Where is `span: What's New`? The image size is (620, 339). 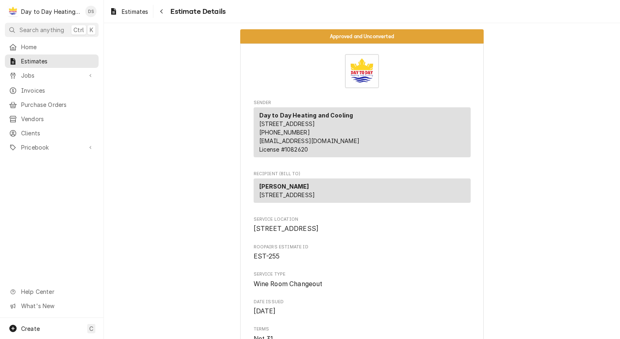
span: What's New is located at coordinates (57, 305).